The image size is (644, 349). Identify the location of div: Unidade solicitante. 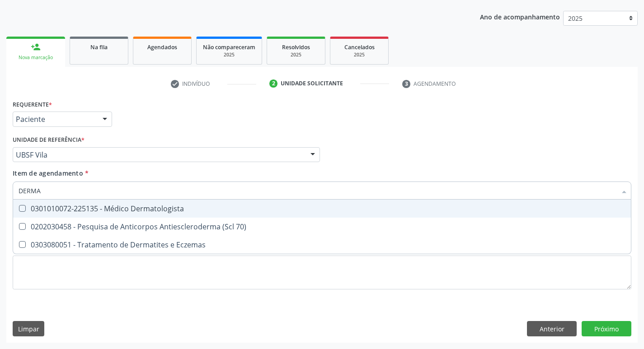
(312, 84).